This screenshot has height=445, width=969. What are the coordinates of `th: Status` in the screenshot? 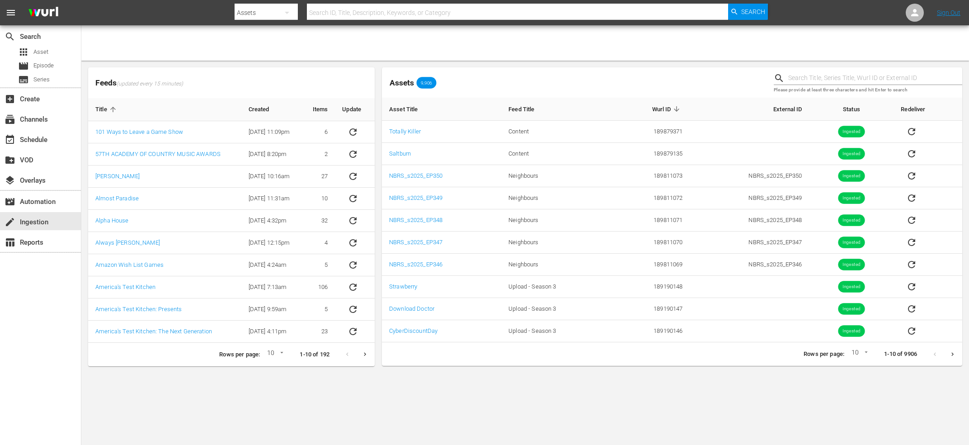 It's located at (851, 109).